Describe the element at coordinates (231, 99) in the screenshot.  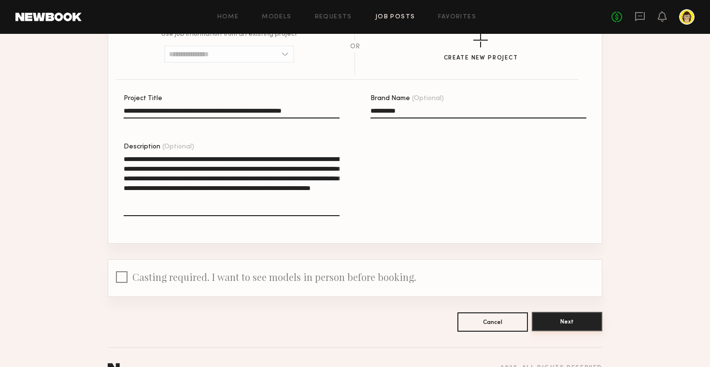
I see `div: Project Title` at that location.